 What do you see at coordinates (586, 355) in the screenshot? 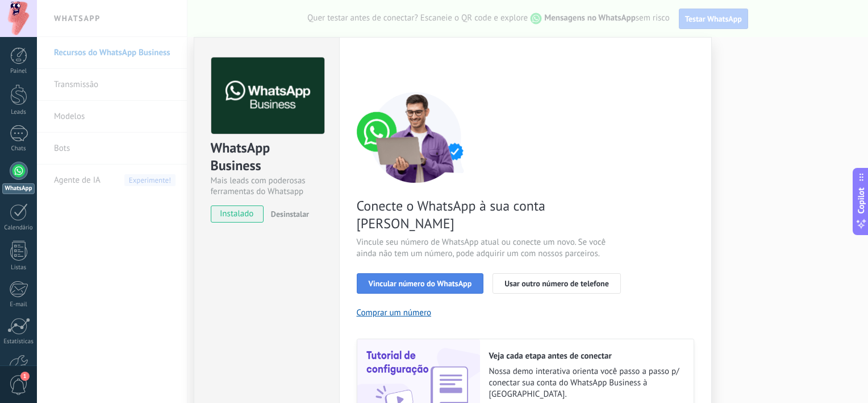
I see `h2: Veja cada etapa antes de conectar` at bounding box center [586, 355].